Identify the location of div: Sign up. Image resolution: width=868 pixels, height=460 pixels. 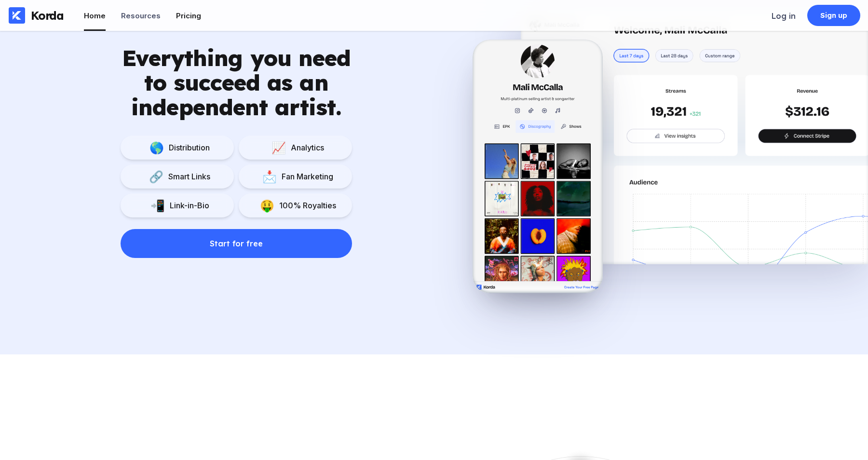
(834, 15).